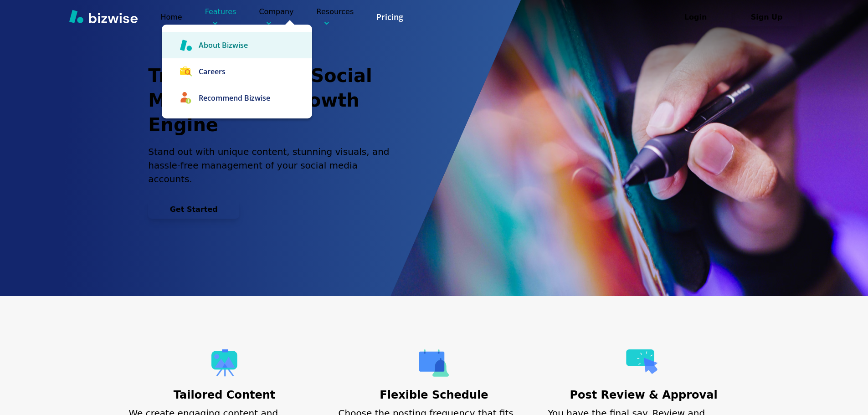 This screenshot has width=868, height=415. I want to click on button: Login, so click(696, 17).